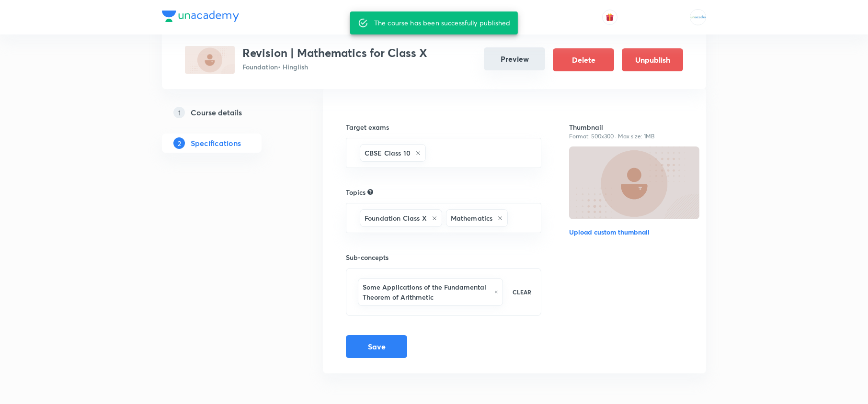 The height and width of the screenshot is (404, 868). Describe the element at coordinates (200, 17) in the screenshot. I see `a: Company Logo` at that location.